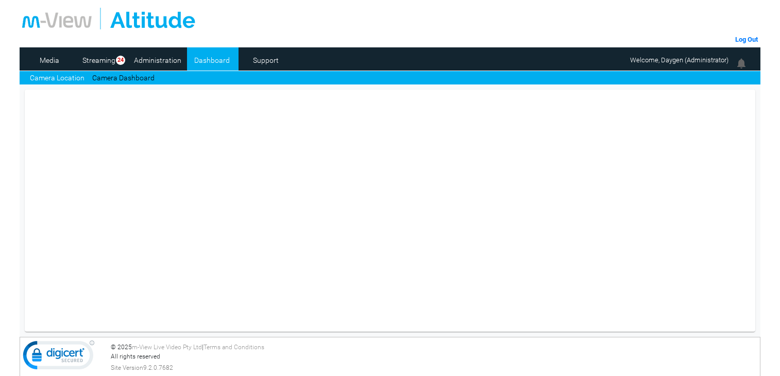  Describe the element at coordinates (167, 347) in the screenshot. I see `a: m-View Live Video Pty Ltd` at that location.